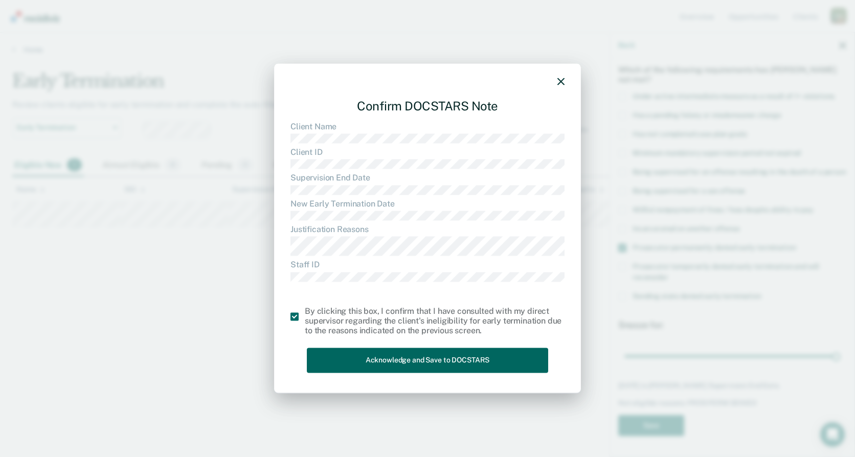 This screenshot has width=855, height=457. I want to click on dt: Supervision End Date, so click(428, 178).